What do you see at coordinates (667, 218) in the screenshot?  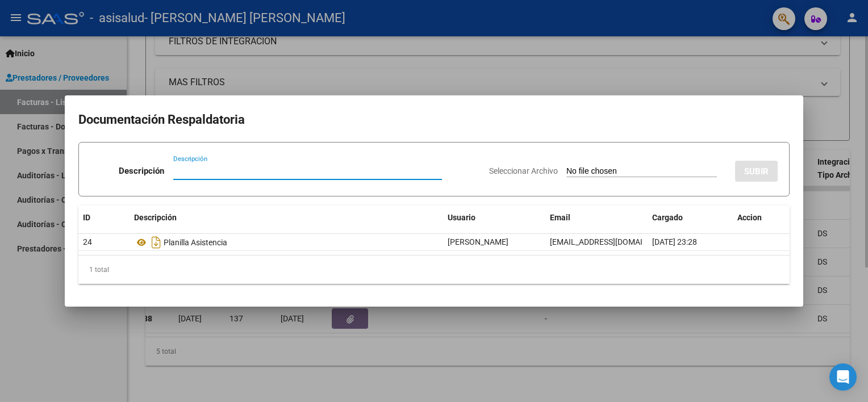 I see `span: Cargado` at bounding box center [667, 218].